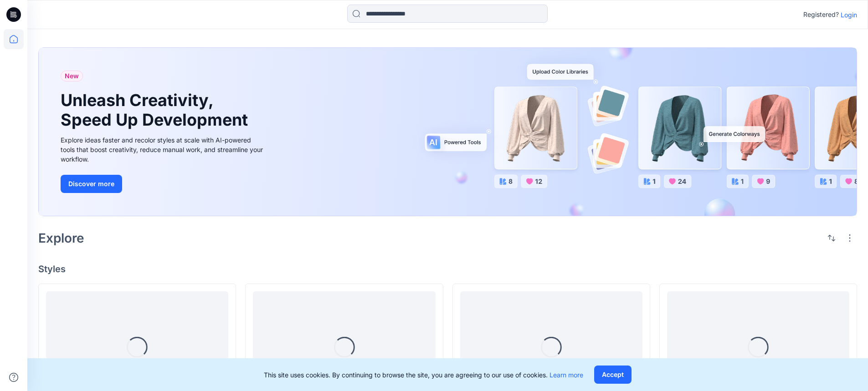 The width and height of the screenshot is (868, 391). I want to click on h4: Styles, so click(447, 269).